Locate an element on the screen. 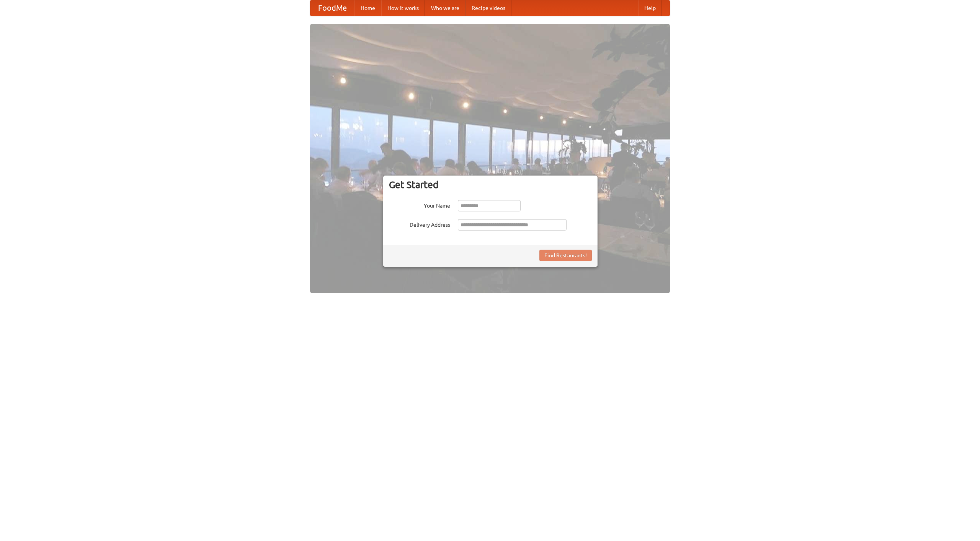  a: FoodMe is located at coordinates (332, 8).